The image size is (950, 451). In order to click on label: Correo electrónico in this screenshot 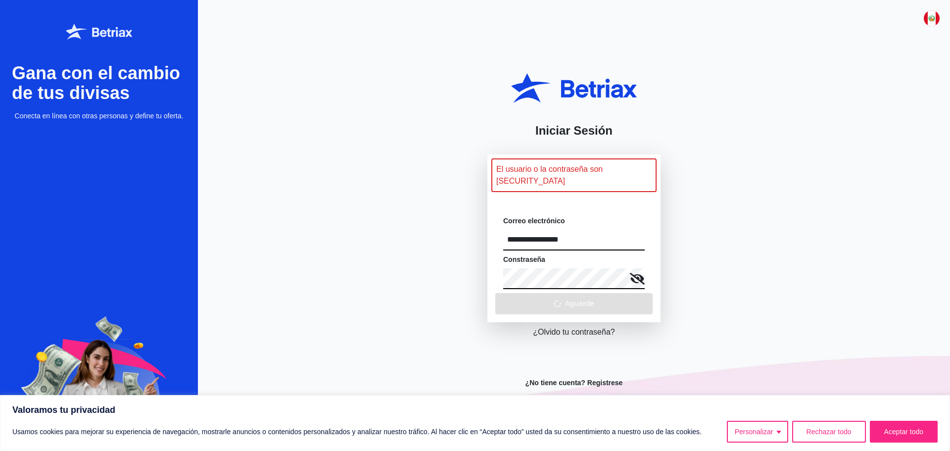, I will do `click(534, 221)`.